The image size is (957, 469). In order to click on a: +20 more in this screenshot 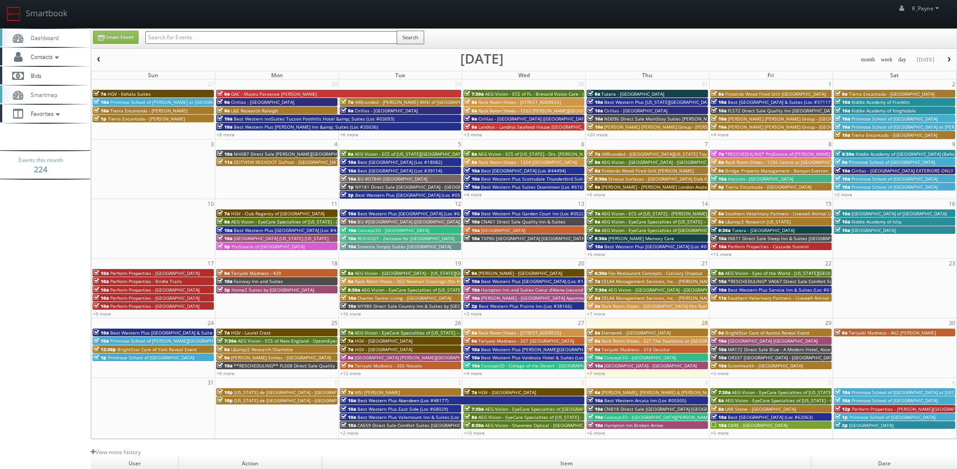, I will do `click(598, 134)`.